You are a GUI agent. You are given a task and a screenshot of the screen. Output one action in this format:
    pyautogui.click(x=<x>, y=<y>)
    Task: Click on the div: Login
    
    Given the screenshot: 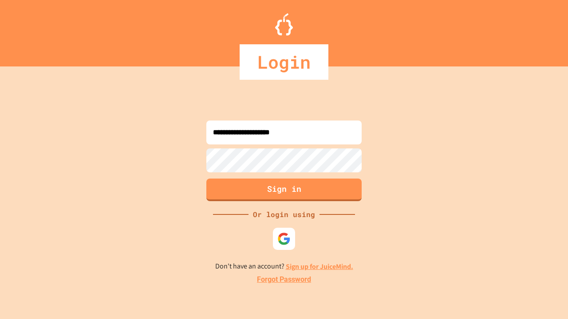 What is the action you would take?
    pyautogui.click(x=284, y=62)
    